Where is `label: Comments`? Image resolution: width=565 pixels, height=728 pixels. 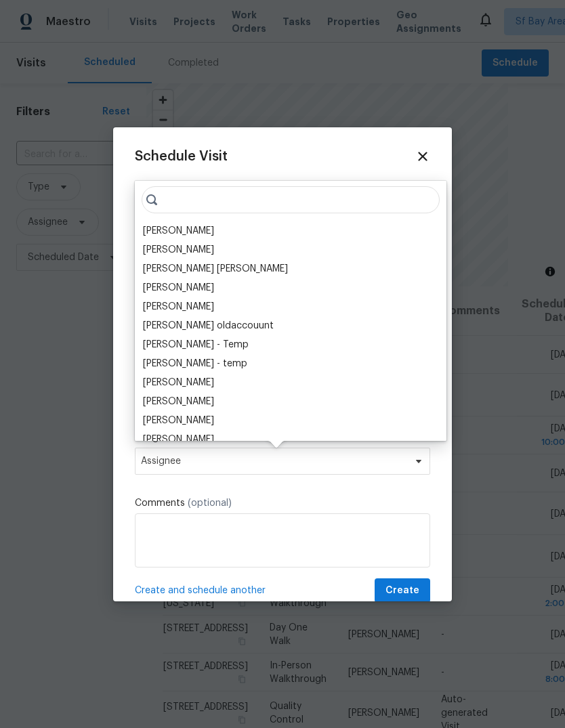 label: Comments is located at coordinates (283, 503).